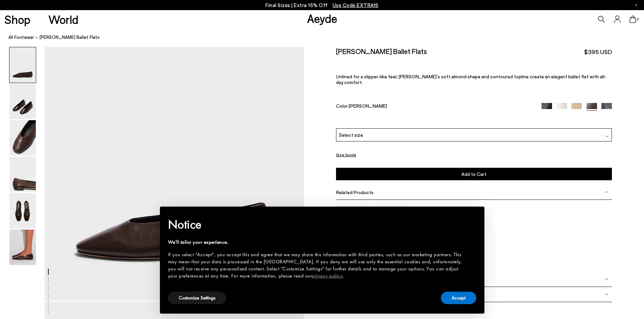 Image resolution: width=644 pixels, height=319 pixels. Describe the element at coordinates (435, 107) in the screenshot. I see `div: Color:` at that location.